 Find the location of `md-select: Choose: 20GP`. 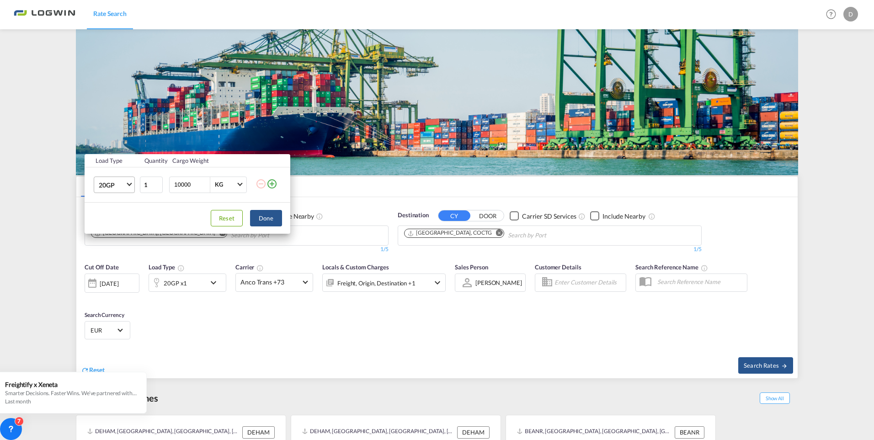

md-select: Choose: 20GP is located at coordinates (114, 185).